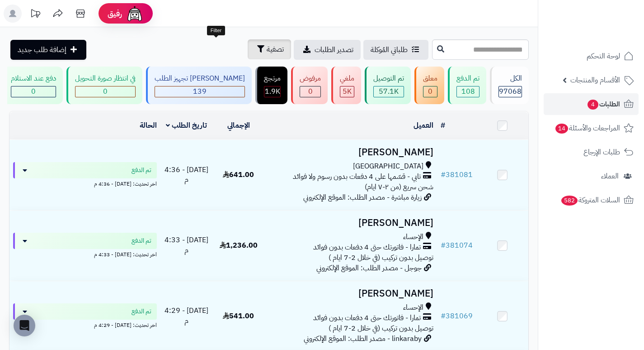  What do you see at coordinates (587, 128) in the screenshot?
I see `span: المراجعات والأسئلة` at bounding box center [587, 128].